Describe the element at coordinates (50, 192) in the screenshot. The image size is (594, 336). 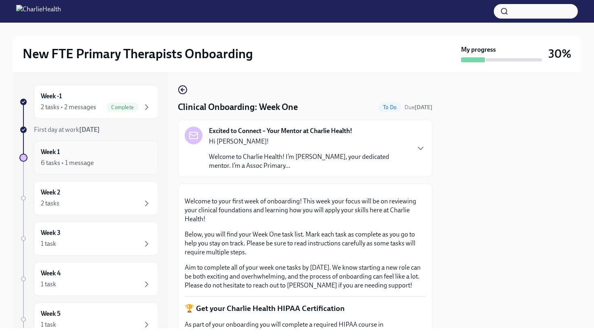
I see `h6: Week 2` at that location.